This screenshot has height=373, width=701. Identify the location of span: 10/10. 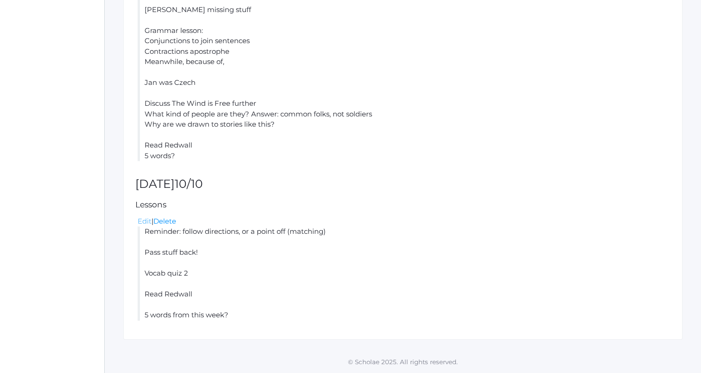
(189, 184).